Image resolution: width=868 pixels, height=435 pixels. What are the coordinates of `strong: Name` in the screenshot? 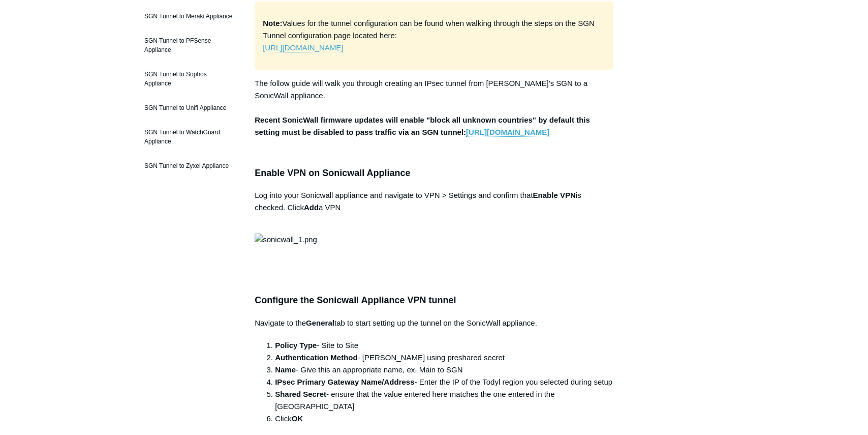 It's located at (285, 369).